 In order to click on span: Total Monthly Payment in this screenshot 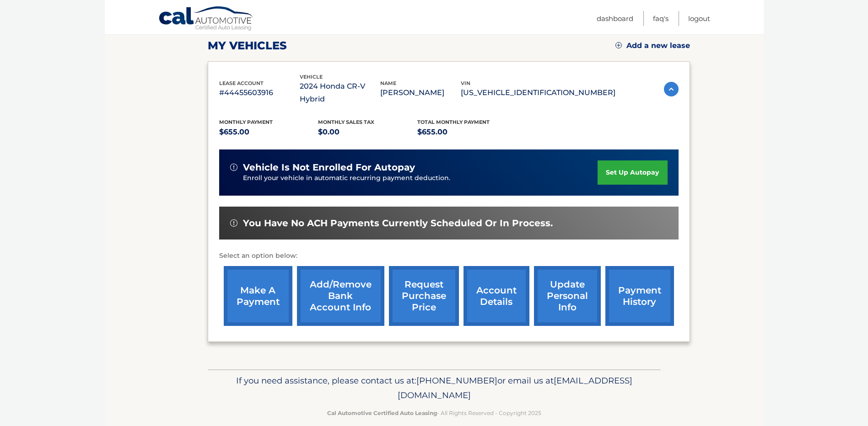, I will do `click(453, 122)`.